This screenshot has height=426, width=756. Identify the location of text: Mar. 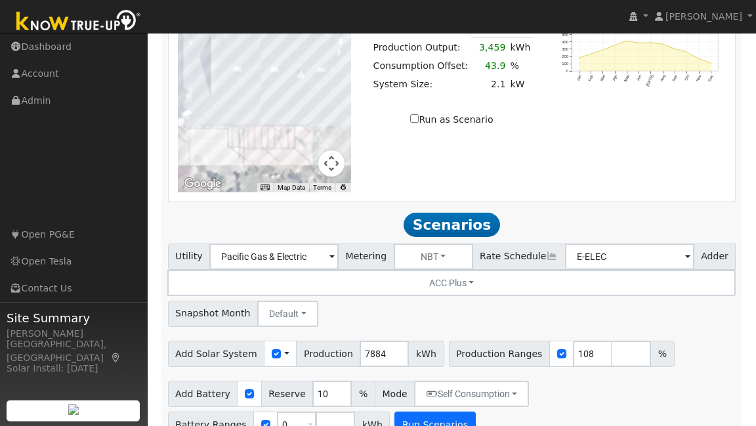
(603, 78).